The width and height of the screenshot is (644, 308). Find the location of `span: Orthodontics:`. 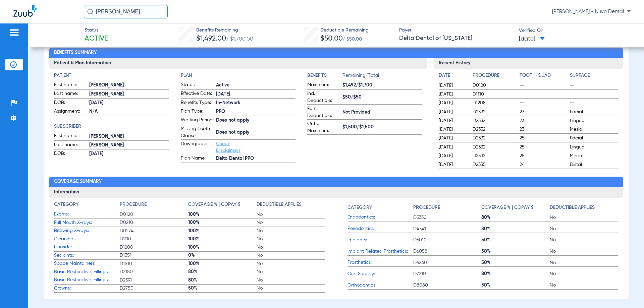

span: Orthodontics: is located at coordinates (380, 285).